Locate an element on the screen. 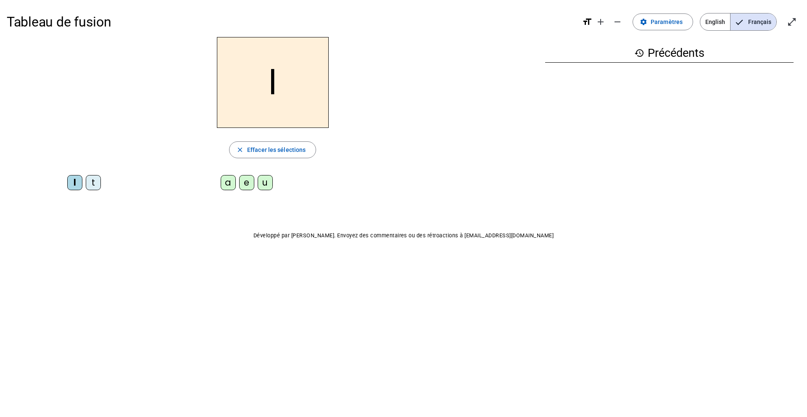 Image resolution: width=807 pixels, height=417 pixels. mat-button-toggle-group: Language selection is located at coordinates (738, 22).